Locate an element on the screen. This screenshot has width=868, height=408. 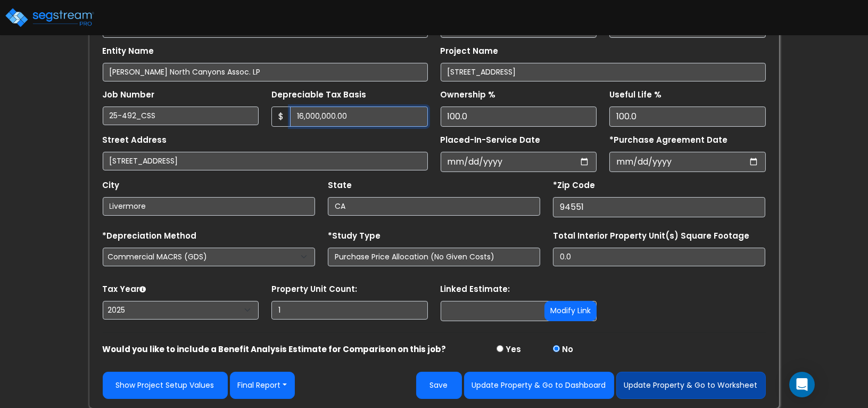
label: City is located at coordinates (112, 186).